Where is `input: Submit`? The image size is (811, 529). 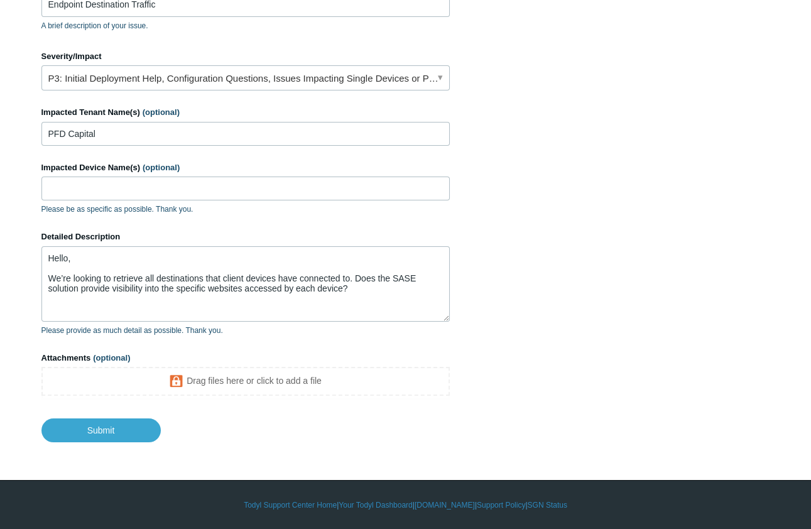
input: Submit is located at coordinates (101, 431).